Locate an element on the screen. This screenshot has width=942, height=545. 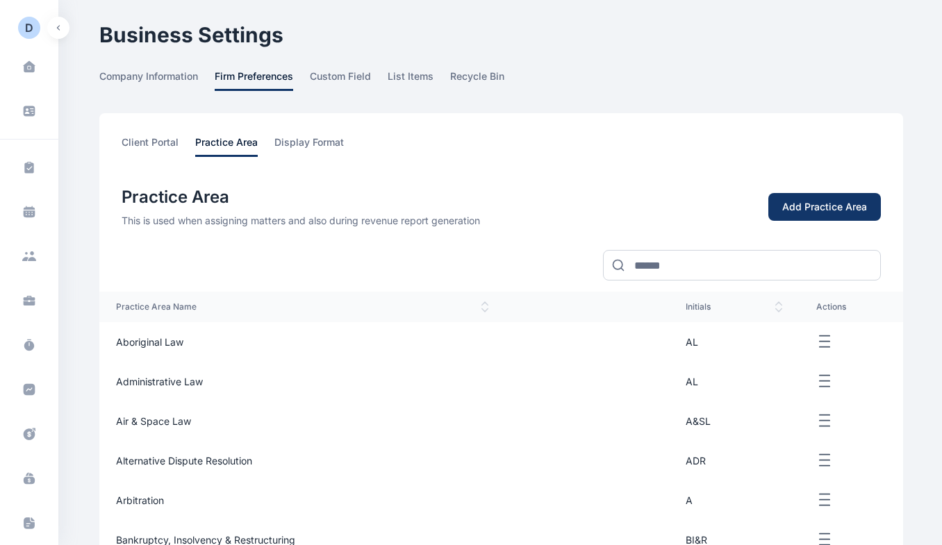
p: This is used when assigning matters and also during revenue report generation is located at coordinates (374, 221).